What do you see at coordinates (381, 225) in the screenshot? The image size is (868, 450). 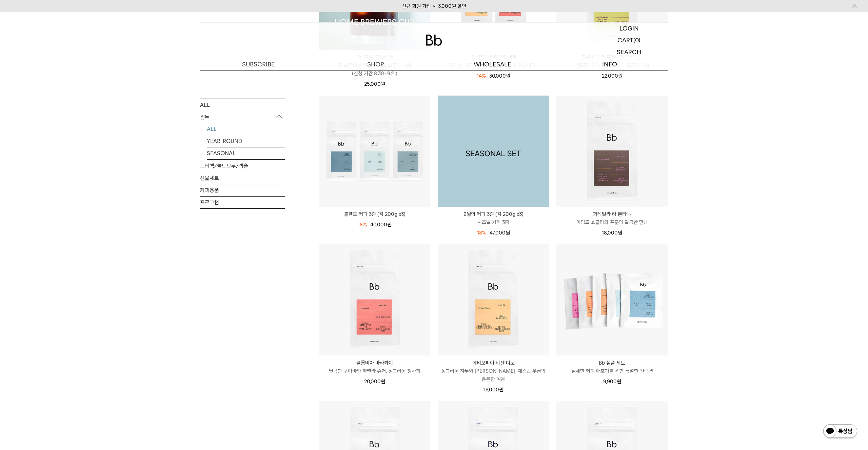 I see `span: 40,000` at bounding box center [381, 225].